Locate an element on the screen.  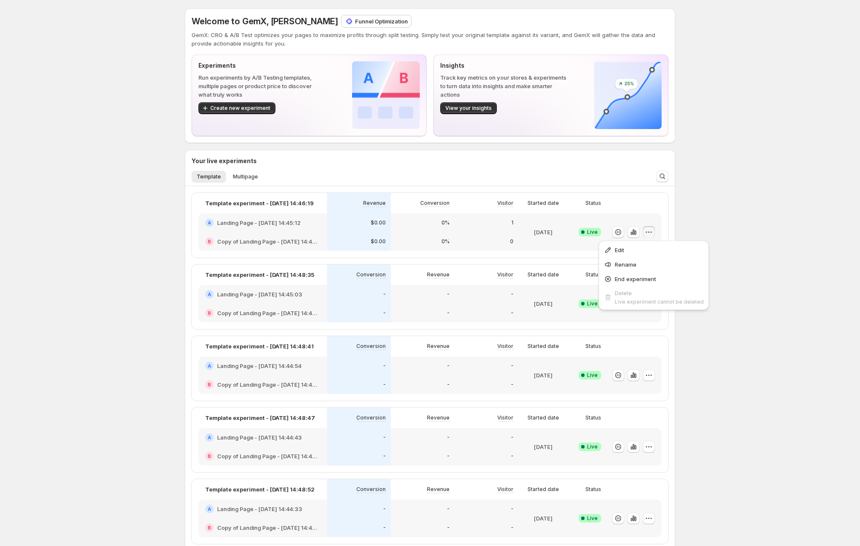
button: View your insights is located at coordinates (468, 108).